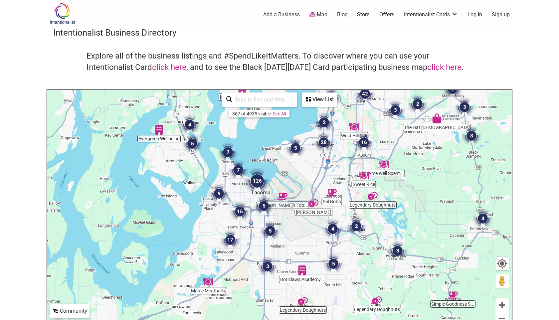 This screenshot has height=320, width=559. I want to click on div: Kusher Bakery, so click(314, 203).